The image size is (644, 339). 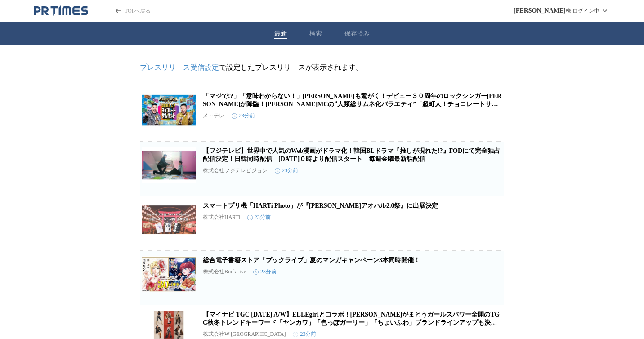 What do you see at coordinates (169, 274) in the screenshot?
I see `img: 総合電子書籍ストア「ブックライブ」夏のマンガキャンペーン3本同時開催！` at bounding box center [169, 274].